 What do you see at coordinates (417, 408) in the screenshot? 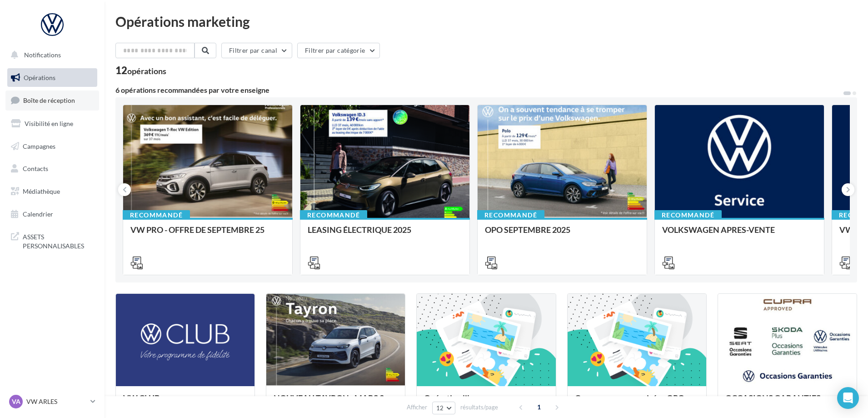
I see `span: Afficher` at bounding box center [417, 408].